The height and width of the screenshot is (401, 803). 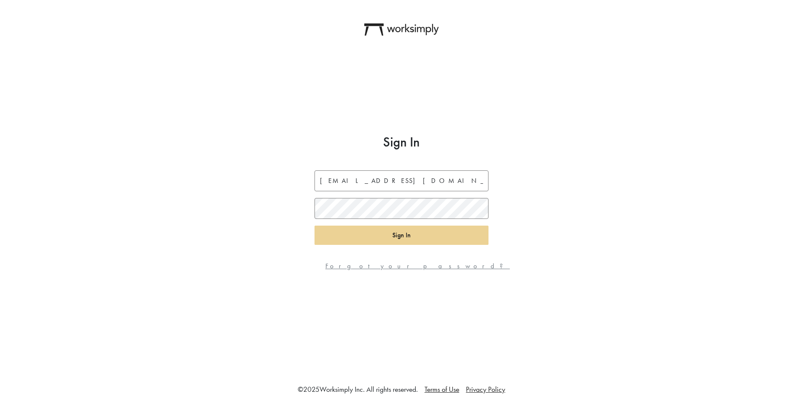 I want to click on input: Email, so click(x=402, y=181).